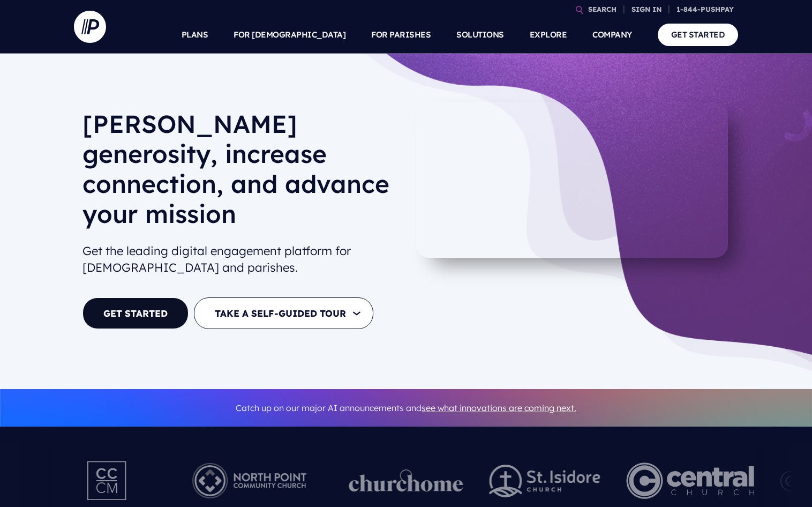  What do you see at coordinates (612, 35) in the screenshot?
I see `a: COMPANY` at bounding box center [612, 35].